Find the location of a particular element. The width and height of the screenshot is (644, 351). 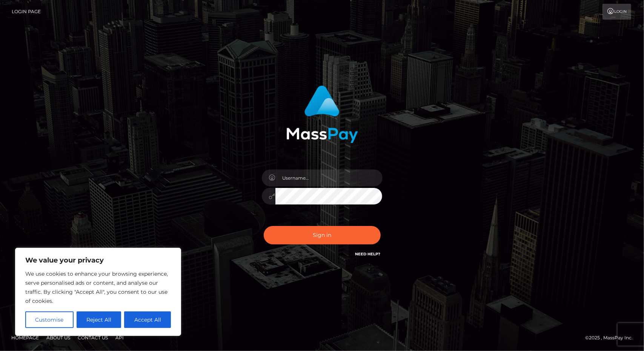

a: API is located at coordinates (120, 337).